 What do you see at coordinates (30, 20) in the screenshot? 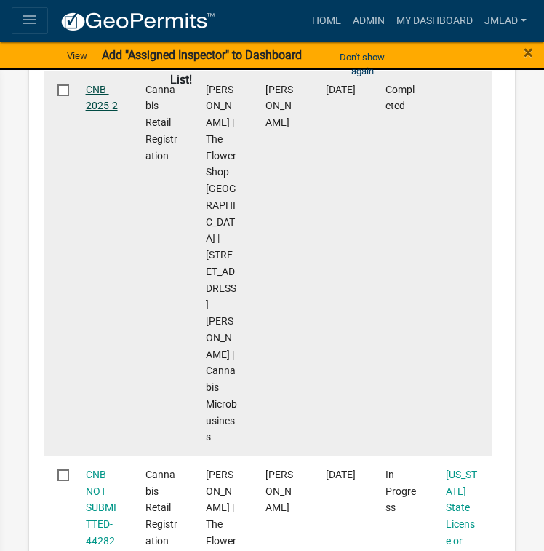
I see `i: menu` at bounding box center [30, 20].